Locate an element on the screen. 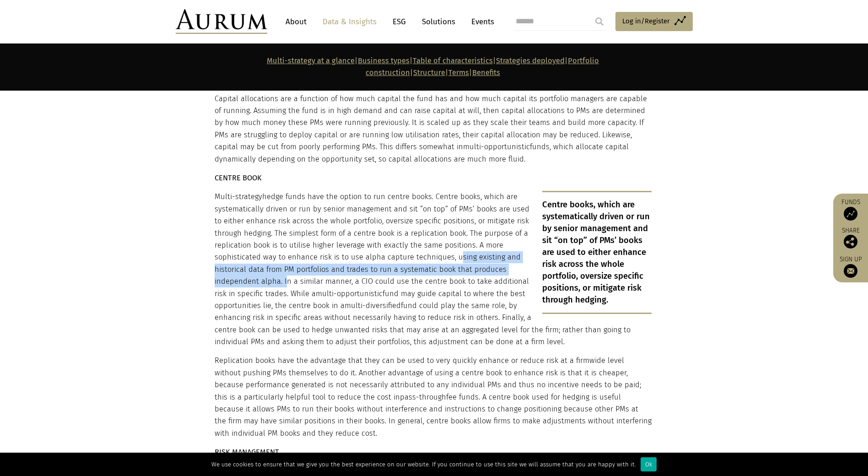 Image resolution: width=868 pixels, height=476 pixels. a: Data & Insights is located at coordinates (350, 21).